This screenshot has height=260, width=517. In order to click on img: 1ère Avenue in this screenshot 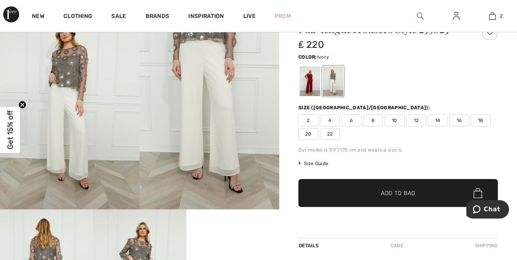, I will do `click(11, 14)`.